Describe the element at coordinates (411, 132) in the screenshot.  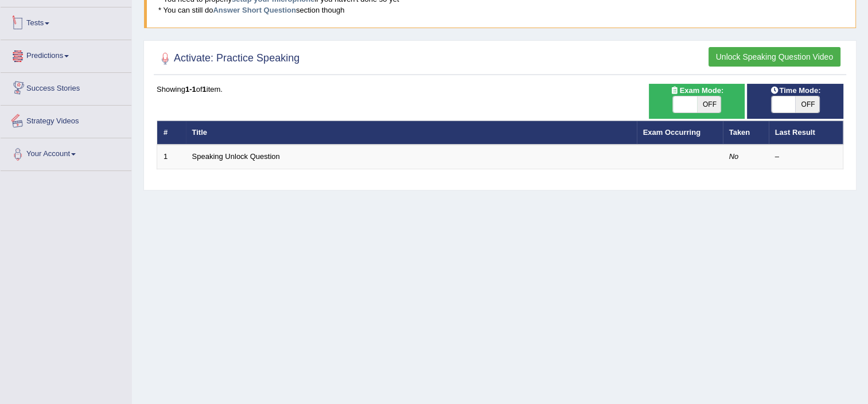
I see `th: Title` at that location.